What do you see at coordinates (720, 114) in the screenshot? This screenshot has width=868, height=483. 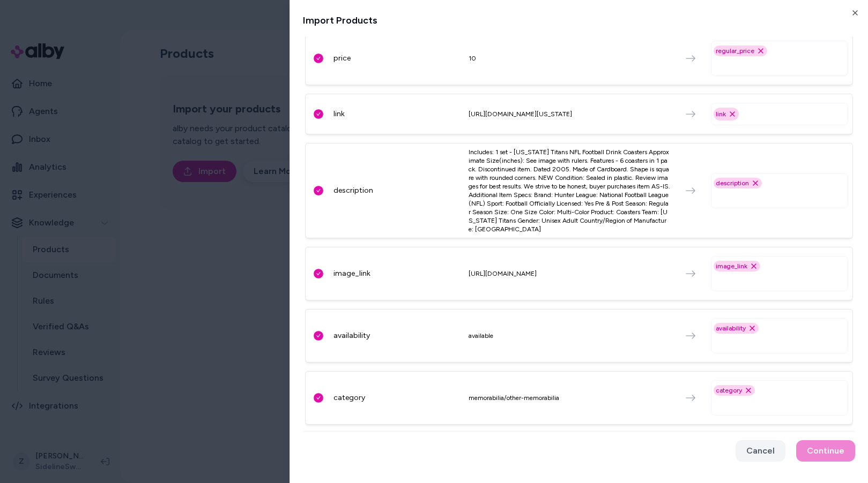 I see `span: link` at bounding box center [720, 114].